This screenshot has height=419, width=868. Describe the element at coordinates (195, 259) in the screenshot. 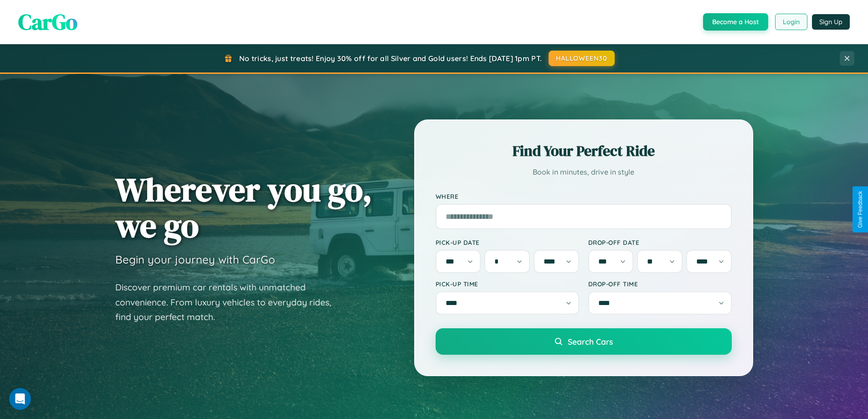

I see `h3: Begin your journey with CarGo` at that location.